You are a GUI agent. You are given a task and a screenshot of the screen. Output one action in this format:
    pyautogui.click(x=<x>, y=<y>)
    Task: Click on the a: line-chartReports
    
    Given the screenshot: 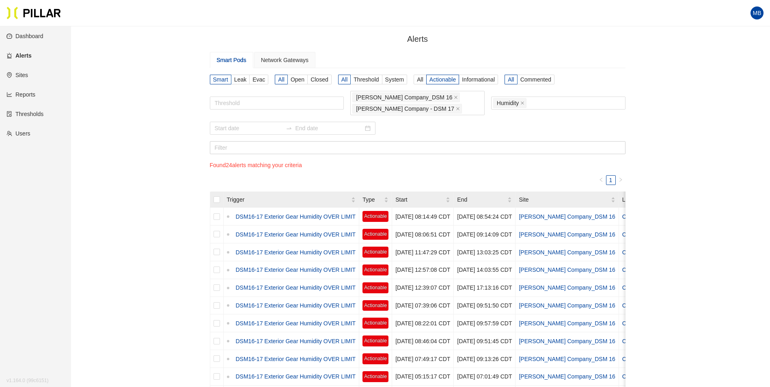 What is the action you would take?
    pyautogui.click(x=21, y=95)
    